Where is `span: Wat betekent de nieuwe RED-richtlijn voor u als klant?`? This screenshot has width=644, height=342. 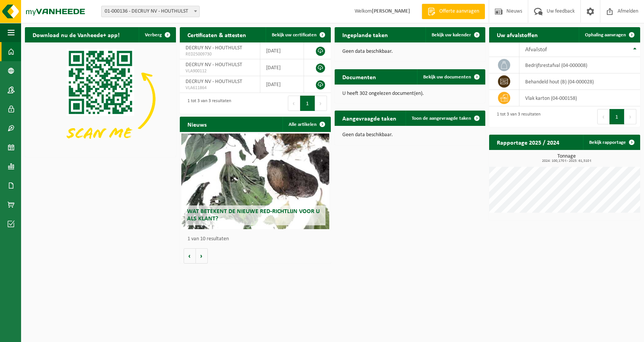
span: Wat betekent de nieuwe RED-richtlijn voor u als klant? is located at coordinates (253, 215).